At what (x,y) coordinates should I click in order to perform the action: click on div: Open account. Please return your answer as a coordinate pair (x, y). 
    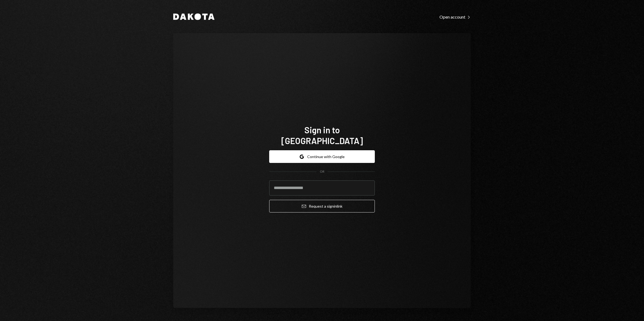
    Looking at the image, I should click on (455, 17).